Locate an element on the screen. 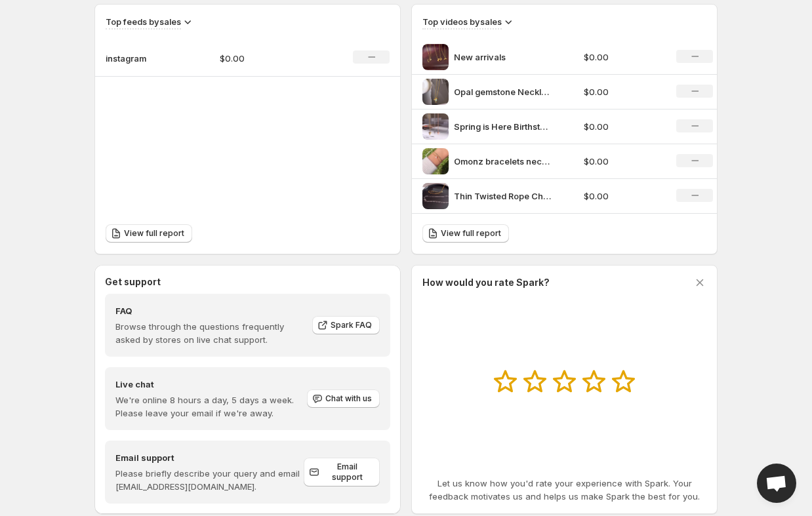 This screenshot has width=812, height=516. p: Thin Twisted Rope Chain Bracelet Solid 925 Silver 14K Gold minimalstyle bracelets braceletoftheda... is located at coordinates (503, 196).